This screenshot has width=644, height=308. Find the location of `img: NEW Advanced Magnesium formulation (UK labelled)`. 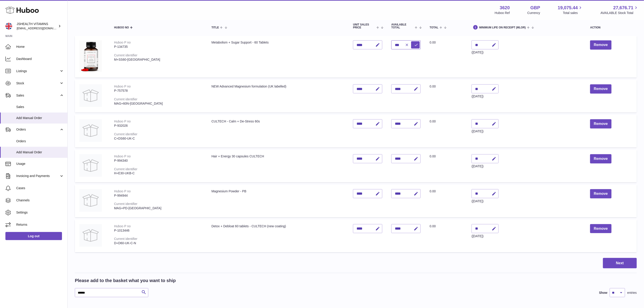

img: NEW Advanced Magnesium formulation (UK labelled) is located at coordinates (90, 95).